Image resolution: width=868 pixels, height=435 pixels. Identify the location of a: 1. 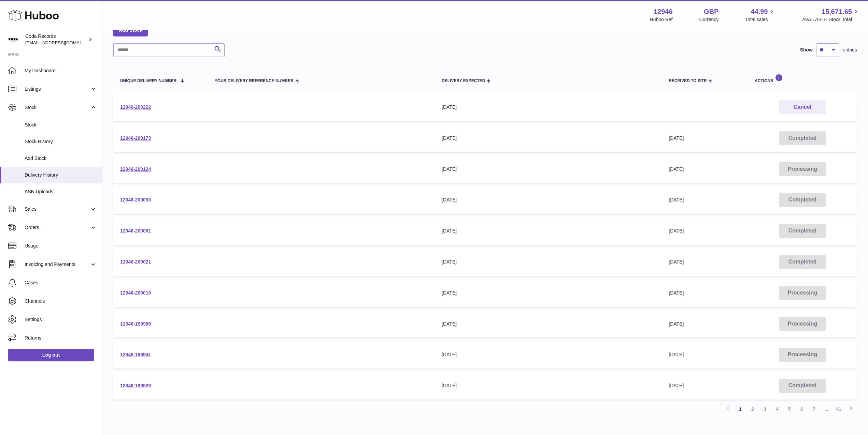
(740, 410).